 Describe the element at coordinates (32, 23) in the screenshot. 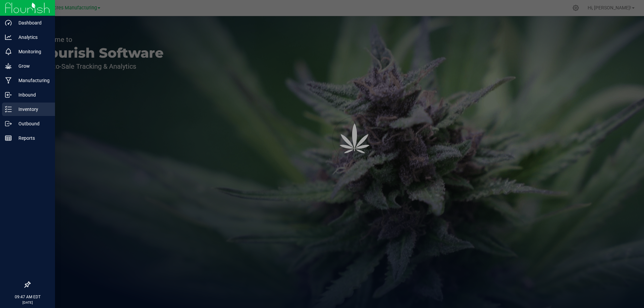

I see `p: Dashboard` at that location.